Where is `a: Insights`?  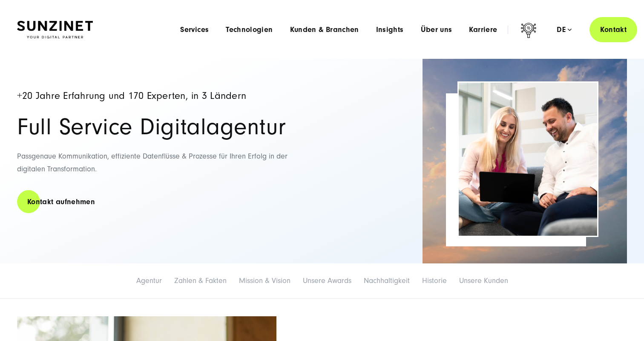
a: Insights is located at coordinates (390, 30).